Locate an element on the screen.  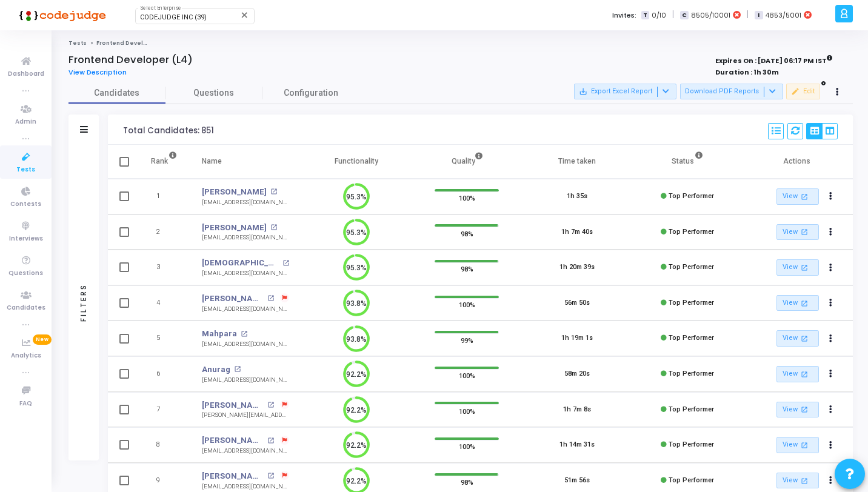
td: 5 is located at coordinates (164, 338).